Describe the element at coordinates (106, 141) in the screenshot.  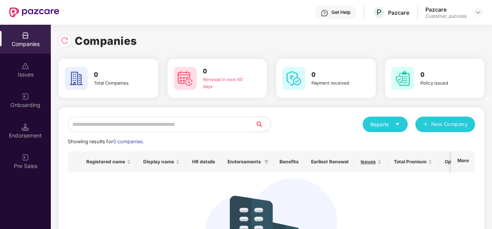
I see `span: Showing results for` at that location.